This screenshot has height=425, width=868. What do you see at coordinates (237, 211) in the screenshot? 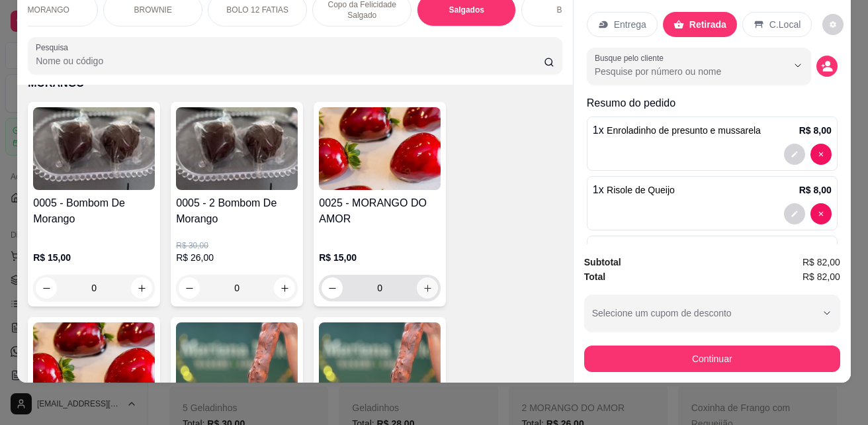
I see `h4: 0005 - 2 Bombom De Morango` at bounding box center [237, 211].